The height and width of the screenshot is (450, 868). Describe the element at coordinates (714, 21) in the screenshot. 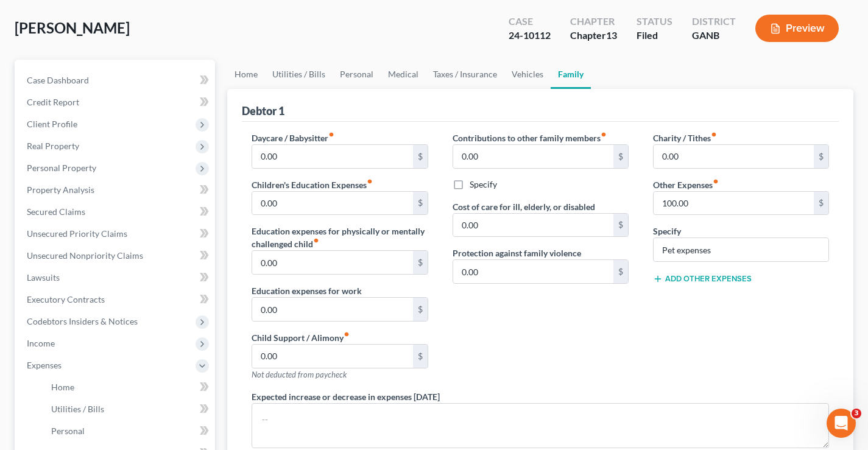

I see `div: District` at that location.